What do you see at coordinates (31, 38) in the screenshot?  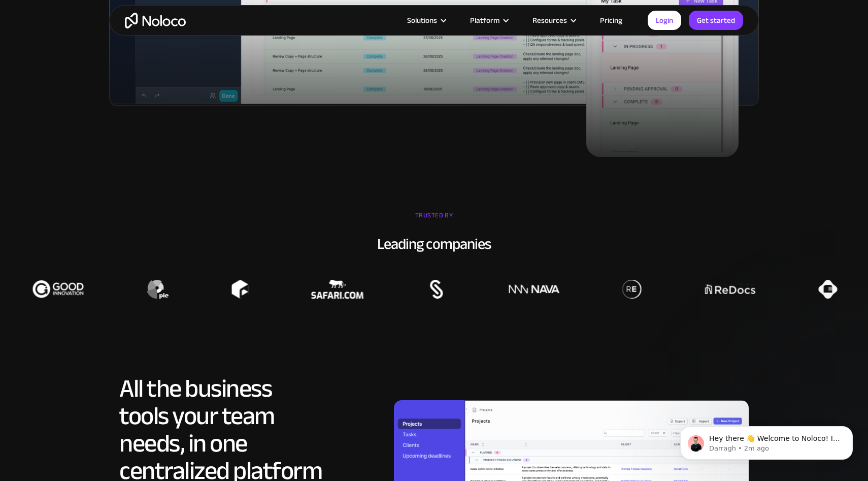 I see `img: Profile image for Darragh` at bounding box center [31, 38].